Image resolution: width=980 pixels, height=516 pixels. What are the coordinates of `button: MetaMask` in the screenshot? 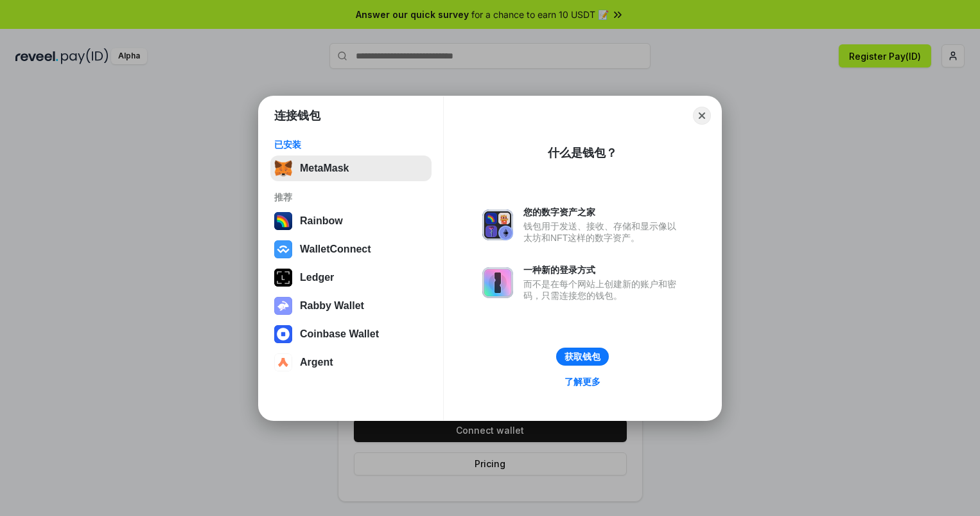 It's located at (351, 168).